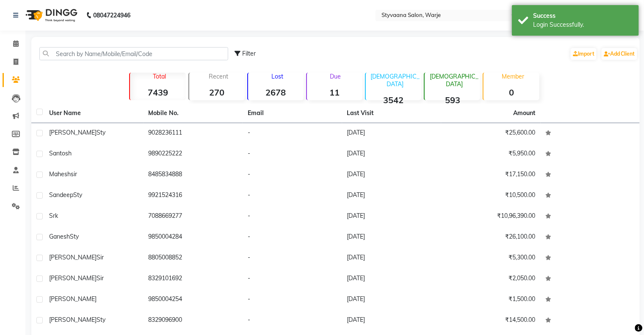 This screenshot has width=644, height=335. Describe the element at coordinates (511, 92) in the screenshot. I see `strong: 0` at that location.